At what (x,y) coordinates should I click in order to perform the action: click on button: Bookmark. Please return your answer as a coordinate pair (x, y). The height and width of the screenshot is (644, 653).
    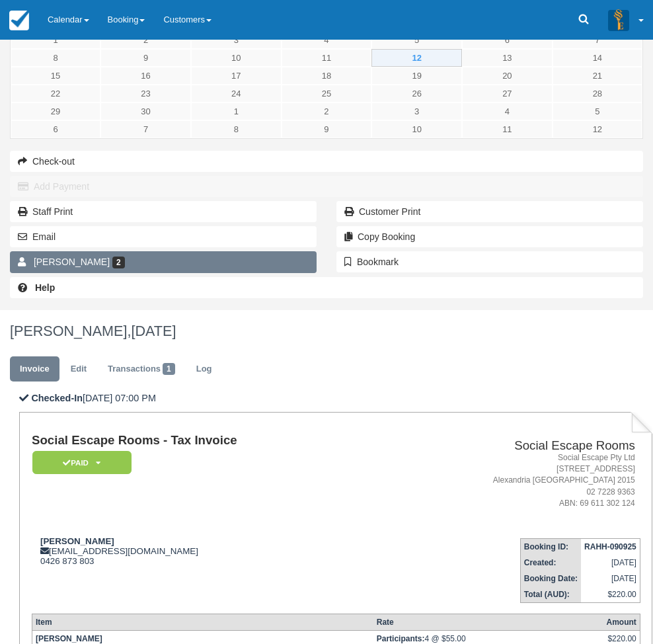
    Looking at the image, I should click on (490, 262).